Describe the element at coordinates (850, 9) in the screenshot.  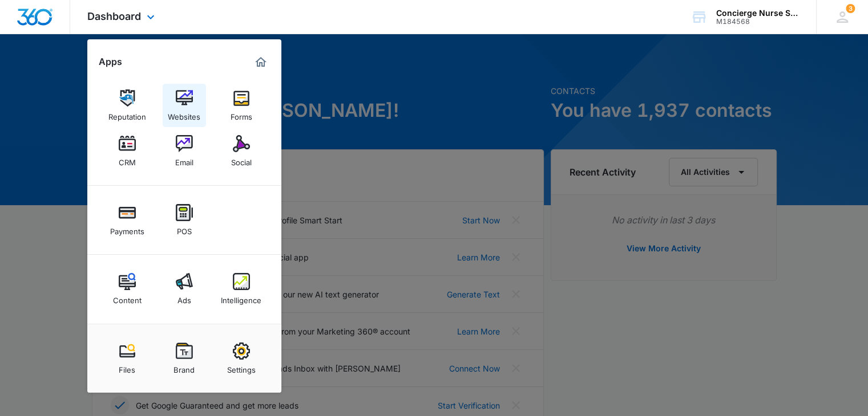
I see `span: 3` at that location.